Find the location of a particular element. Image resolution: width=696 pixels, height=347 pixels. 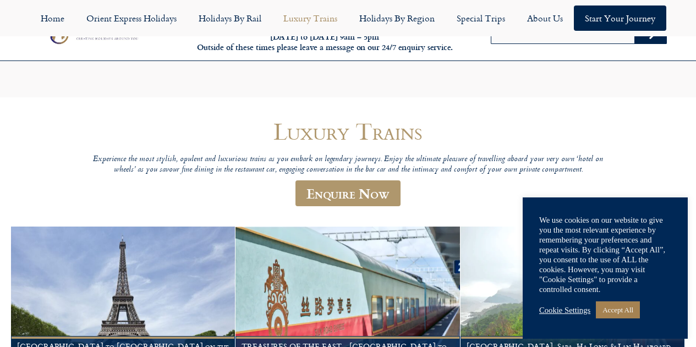

a: Holidays by Region is located at coordinates (396, 18).